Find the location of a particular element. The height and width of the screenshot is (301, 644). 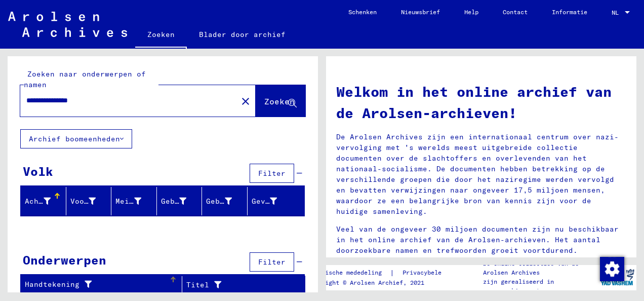

p: Veel van de ongeveer 30 miljoen documenten zijn nu beschikbaar in het online archief van de Arols... is located at coordinates (481, 240).